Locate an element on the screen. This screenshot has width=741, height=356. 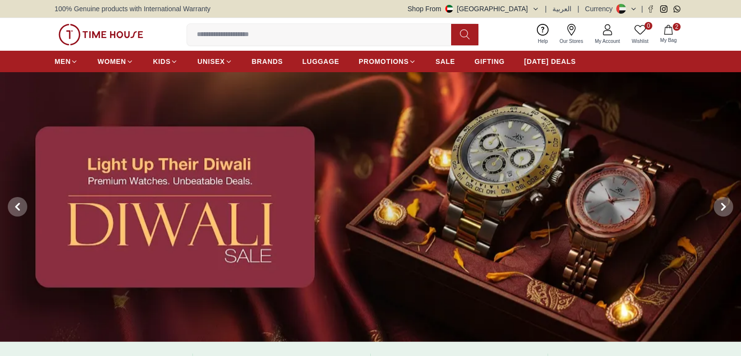
a: Our Stores is located at coordinates (571, 34).